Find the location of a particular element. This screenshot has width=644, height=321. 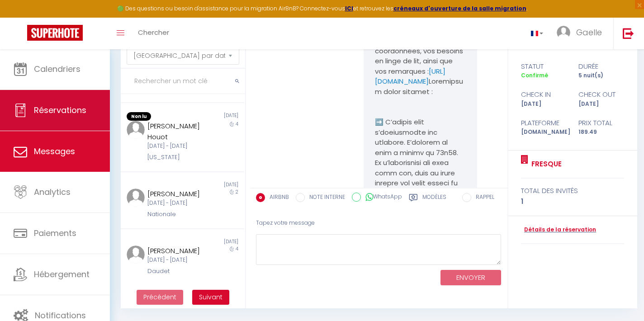

label: AIRBNB is located at coordinates (277, 198).